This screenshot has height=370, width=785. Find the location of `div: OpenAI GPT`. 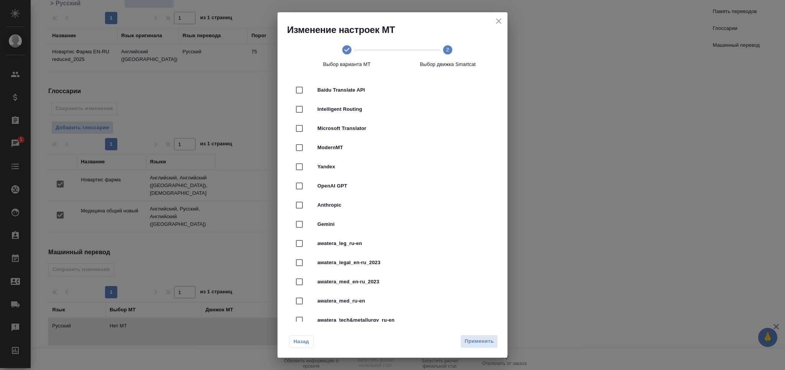

div: OpenAI GPT is located at coordinates (393, 186).